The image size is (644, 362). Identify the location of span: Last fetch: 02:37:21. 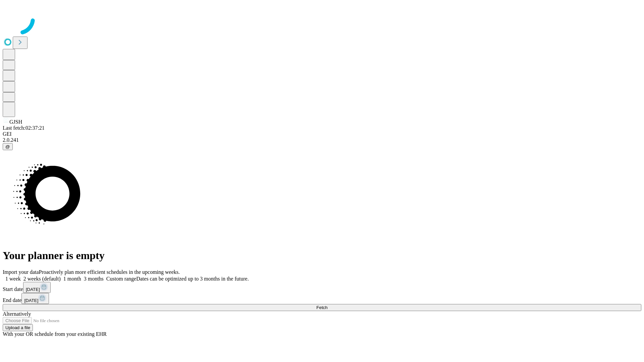
(24, 128).